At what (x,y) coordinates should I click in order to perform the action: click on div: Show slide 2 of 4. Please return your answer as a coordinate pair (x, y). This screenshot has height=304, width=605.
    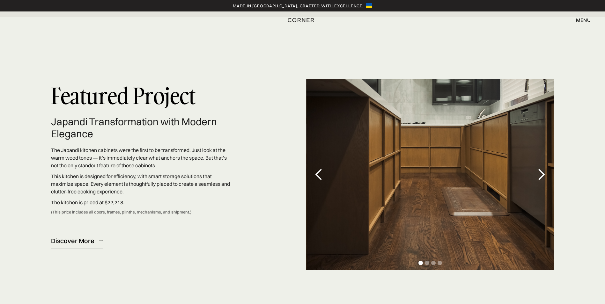
    Looking at the image, I should click on (427, 263).